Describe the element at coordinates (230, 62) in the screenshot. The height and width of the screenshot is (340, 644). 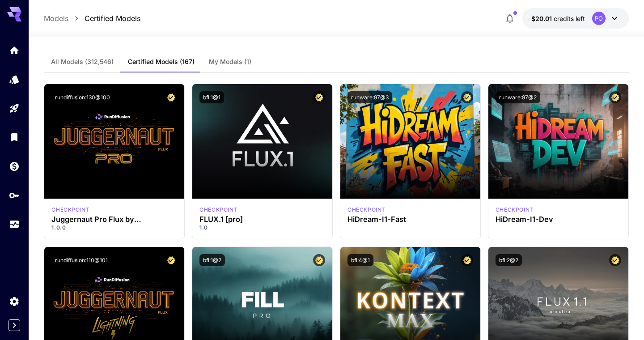
I see `span: My Models (1)` at that location.